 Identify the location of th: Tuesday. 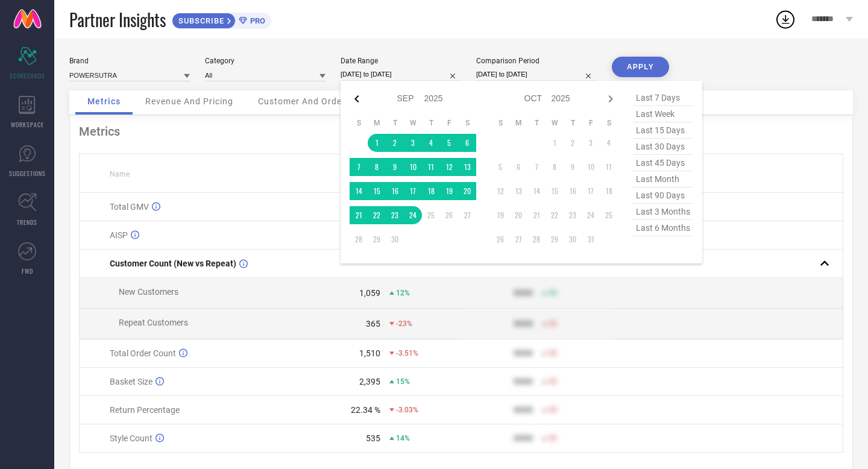
(395, 123).